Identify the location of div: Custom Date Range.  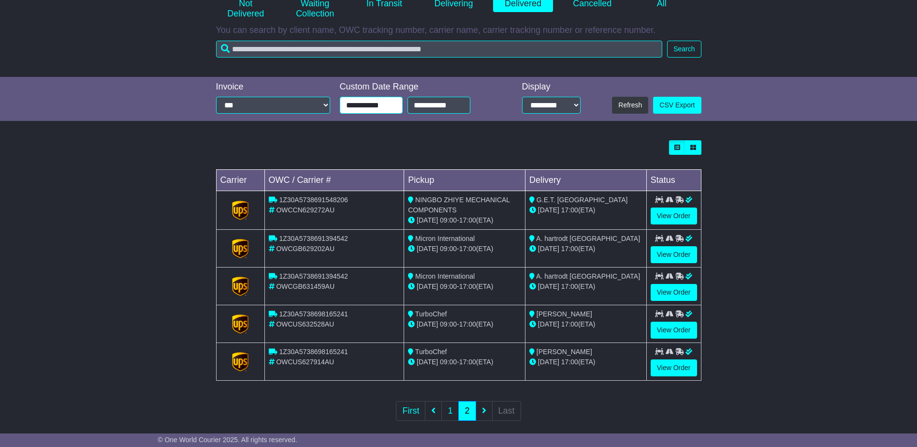
(417, 87).